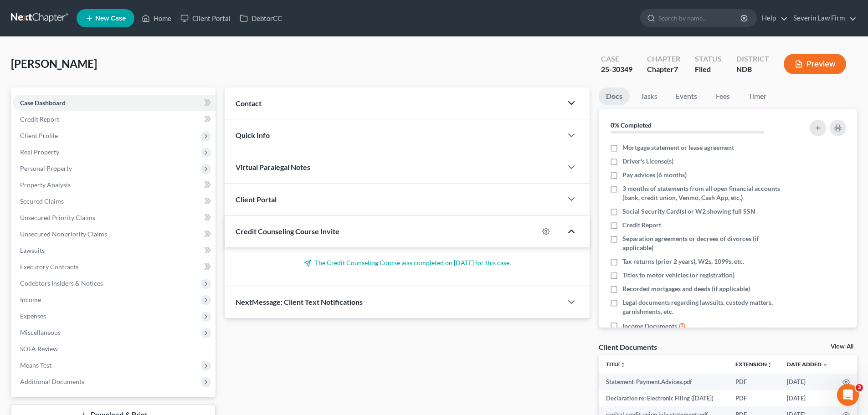 The image size is (868, 415). I want to click on span: Social Security Card(s) or W2 showing full SSN, so click(689, 211).